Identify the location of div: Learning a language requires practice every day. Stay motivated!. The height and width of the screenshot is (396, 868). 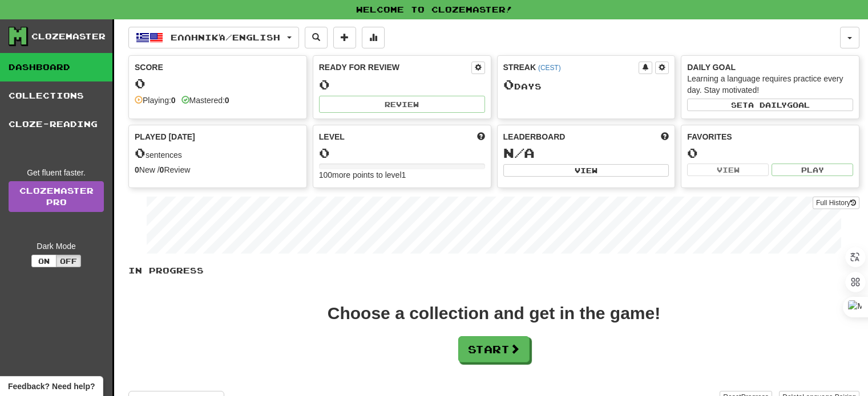
(770, 85).